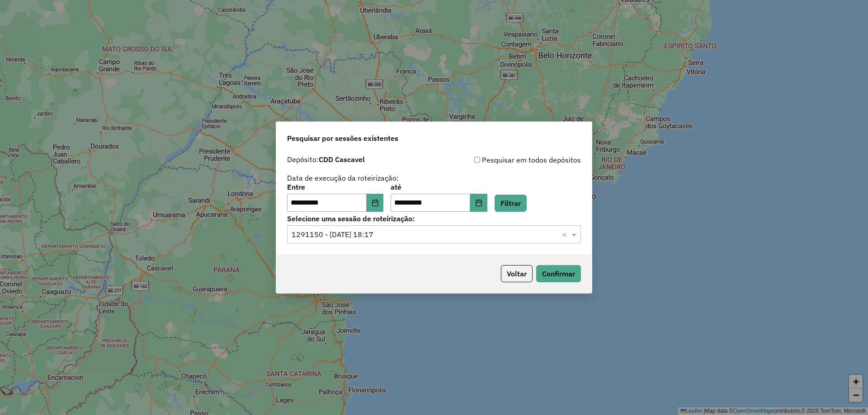 The height and width of the screenshot is (415, 868). Describe the element at coordinates (510, 203) in the screenshot. I see `button: Filtrar` at that location.